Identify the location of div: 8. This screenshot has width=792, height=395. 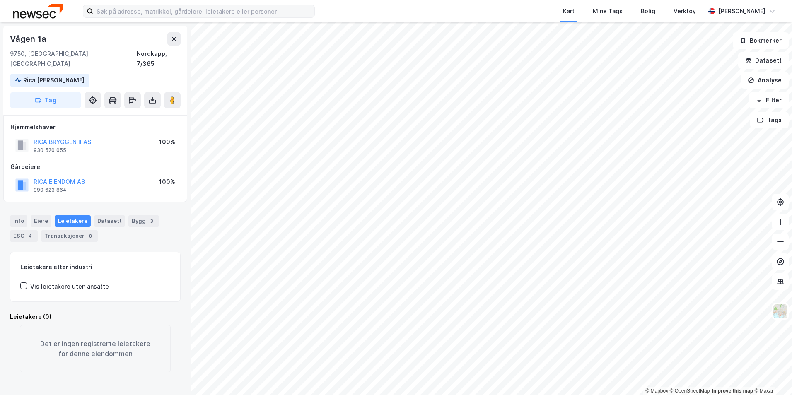
(90, 236).